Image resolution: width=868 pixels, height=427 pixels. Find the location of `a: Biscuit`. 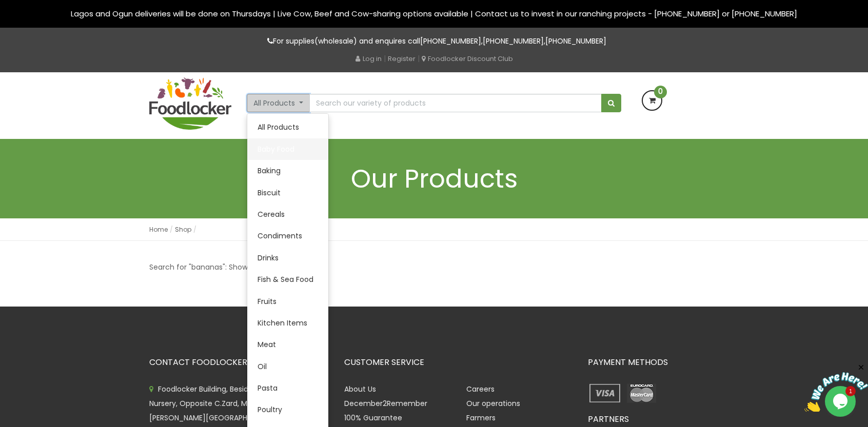

a: Biscuit is located at coordinates (288, 193).